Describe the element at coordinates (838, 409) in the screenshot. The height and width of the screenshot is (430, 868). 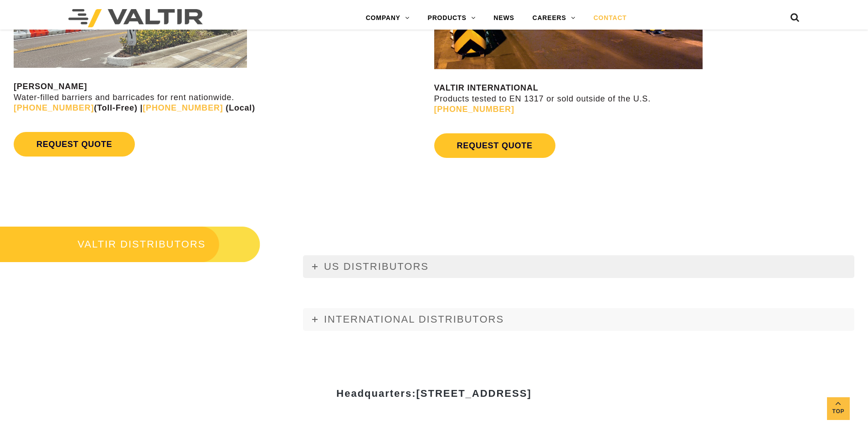
I see `a: Top` at that location.